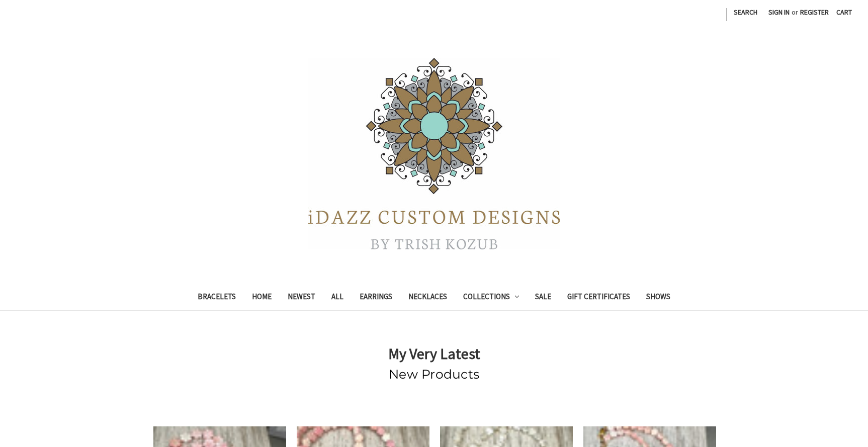  I want to click on a: Gift Certificates, so click(598, 298).